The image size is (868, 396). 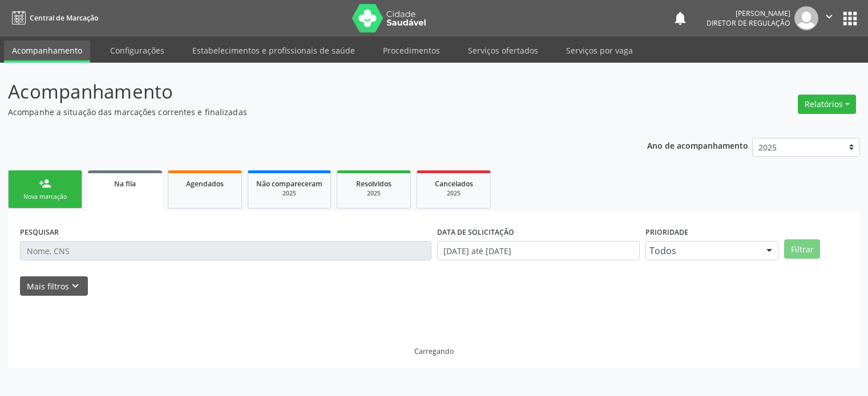 I want to click on span: Cancelados, so click(x=454, y=183).